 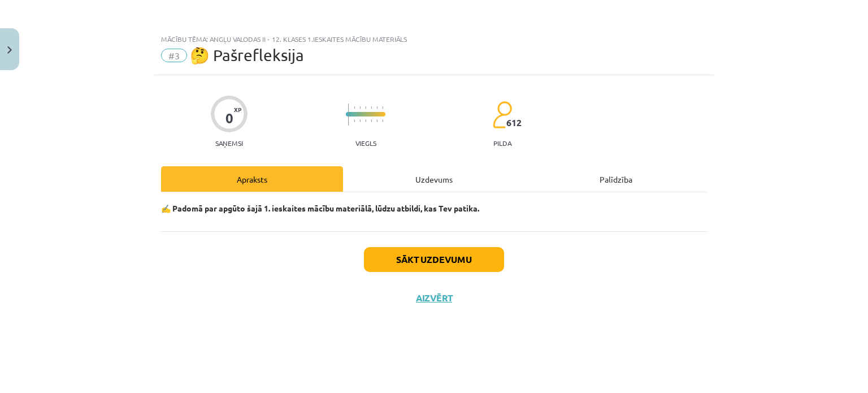 What do you see at coordinates (252, 179) in the screenshot?
I see `div: Apraksts` at bounding box center [252, 179].